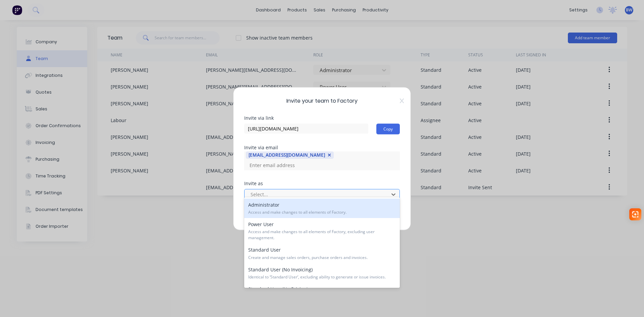 This screenshot has width=644, height=317. Describe the element at coordinates (322, 184) in the screenshot. I see `div: Invite as` at that location.